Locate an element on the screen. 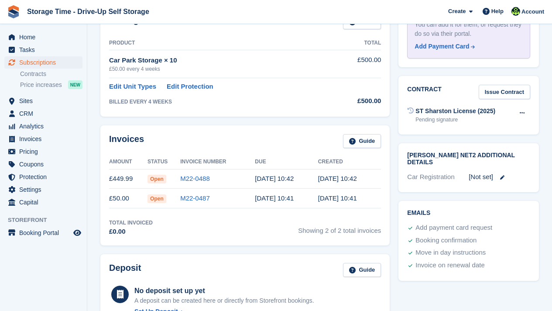 The height and width of the screenshot is (311, 552). span: Storefront is located at coordinates (47, 220).